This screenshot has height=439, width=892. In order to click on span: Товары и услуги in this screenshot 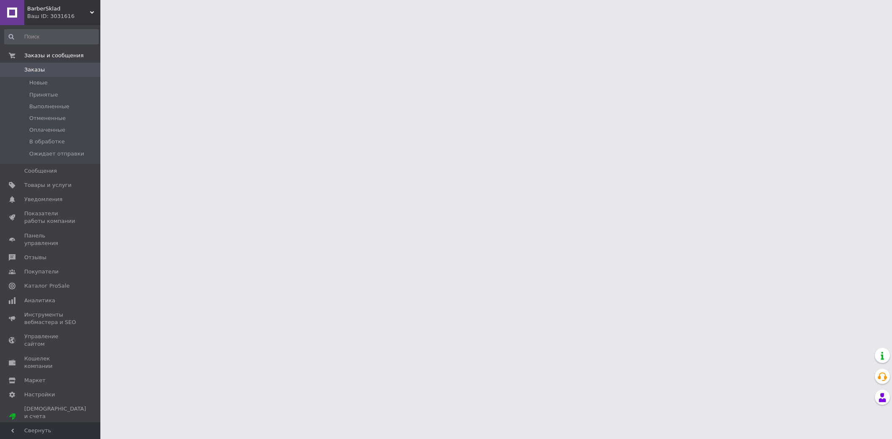, I will do `click(48, 185)`.